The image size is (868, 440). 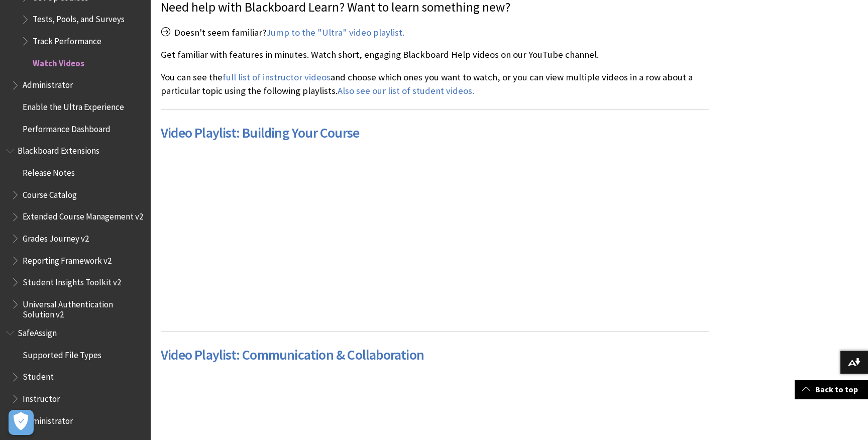 I want to click on span: Tests, Pools, and Surveys, so click(x=79, y=17).